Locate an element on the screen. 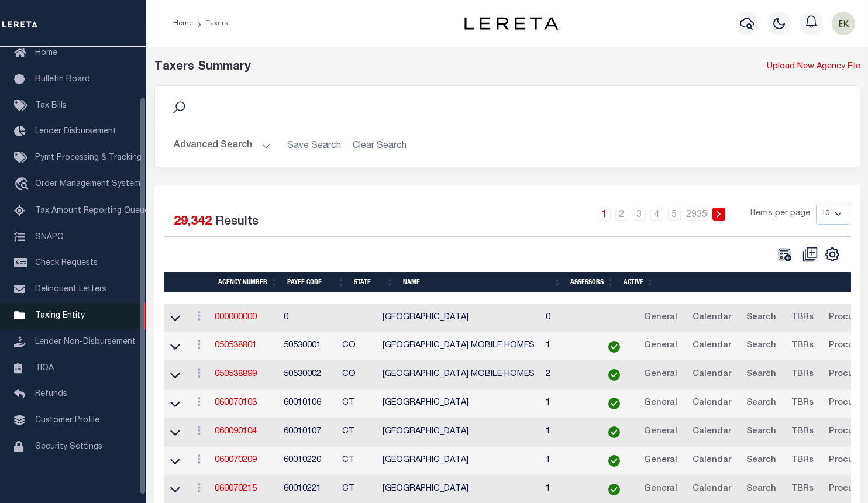 The height and width of the screenshot is (503, 868). div: Taxers Summary is located at coordinates (417, 67).